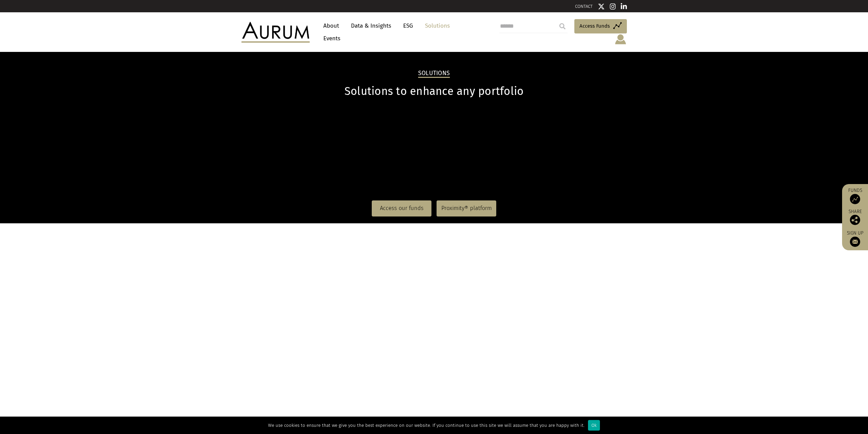 This screenshot has width=868, height=434. Describe the element at coordinates (434, 74) in the screenshot. I see `h2: Solutions` at that location.